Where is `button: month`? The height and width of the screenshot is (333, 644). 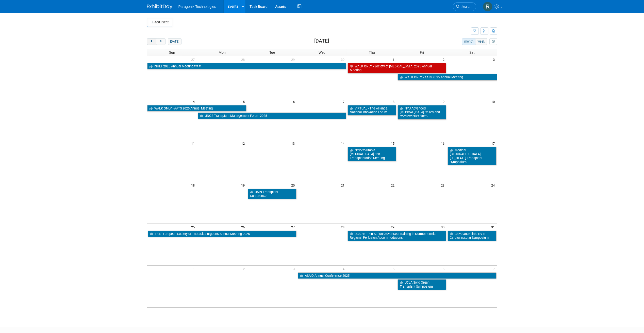
button: month is located at coordinates (469, 41).